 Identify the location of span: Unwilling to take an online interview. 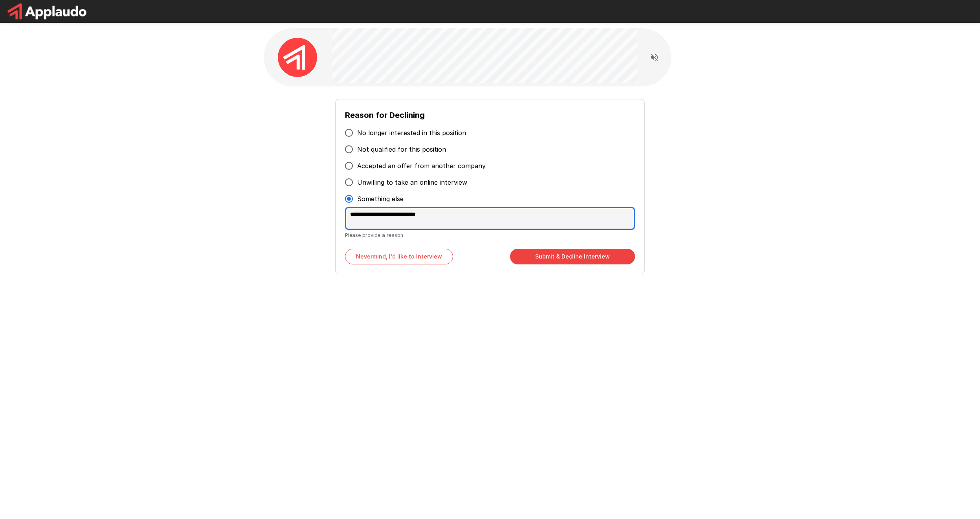
(412, 182).